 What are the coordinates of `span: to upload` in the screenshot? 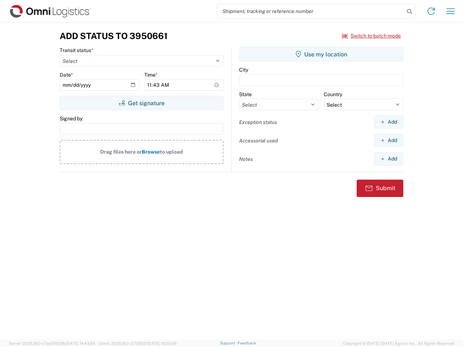 It's located at (171, 152).